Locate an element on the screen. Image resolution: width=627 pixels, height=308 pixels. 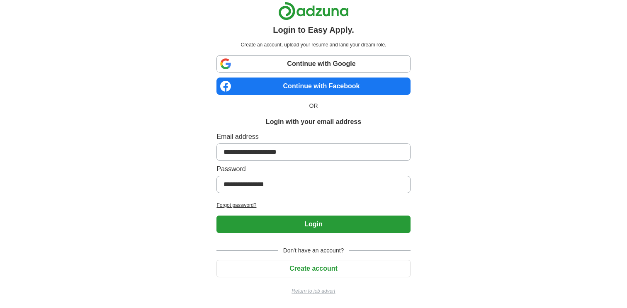
h1: Login to Easy Apply. is located at coordinates (313, 30).